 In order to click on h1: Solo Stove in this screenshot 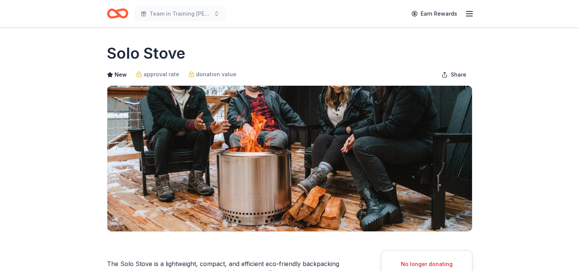, I will do `click(146, 53)`.